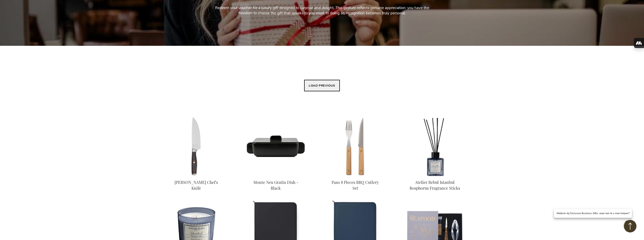 The width and height of the screenshot is (644, 240). What do you see at coordinates (355, 147) in the screenshot?
I see `img: Paso 8 Pieces BBQ Cutlery Set` at bounding box center [355, 147].